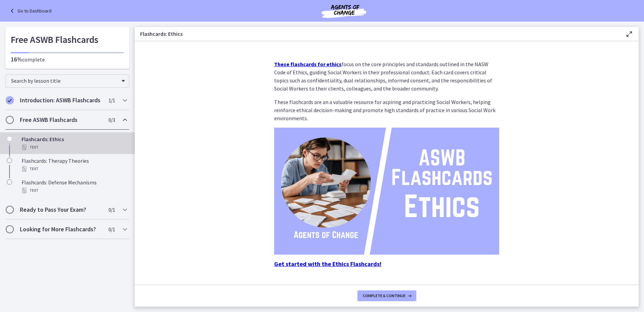 This screenshot has width=644, height=312. Describe the element at coordinates (344, 10) in the screenshot. I see `img: Agents of Change` at that location.